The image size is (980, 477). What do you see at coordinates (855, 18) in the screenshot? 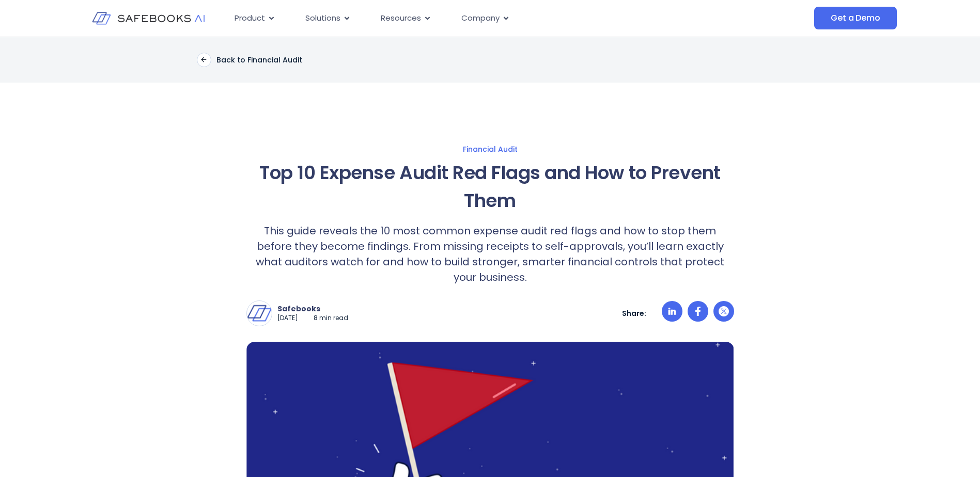
I see `a: Get a Demo` at bounding box center [855, 18].